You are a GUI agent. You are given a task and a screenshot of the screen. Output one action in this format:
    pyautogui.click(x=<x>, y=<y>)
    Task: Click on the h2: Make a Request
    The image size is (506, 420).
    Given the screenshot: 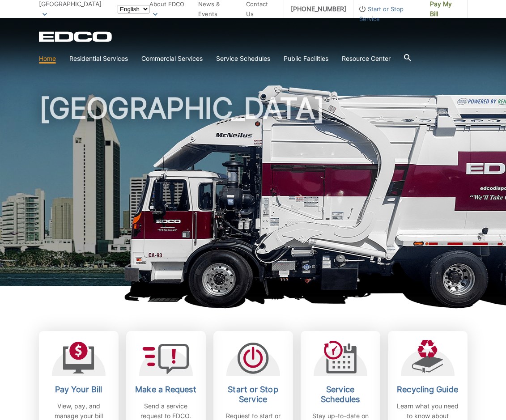 What is the action you would take?
    pyautogui.click(x=166, y=389)
    